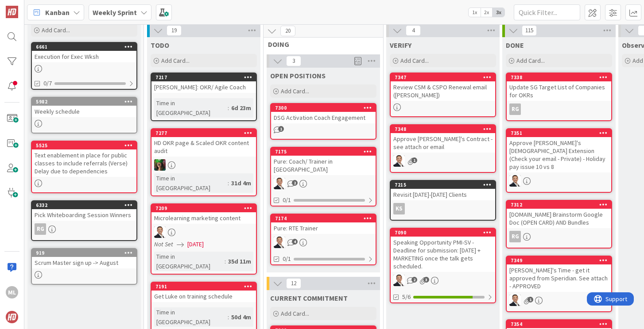 The width and height of the screenshot is (644, 329). I want to click on a: 6661Execution for Exec Wksh0/7, so click(84, 66).